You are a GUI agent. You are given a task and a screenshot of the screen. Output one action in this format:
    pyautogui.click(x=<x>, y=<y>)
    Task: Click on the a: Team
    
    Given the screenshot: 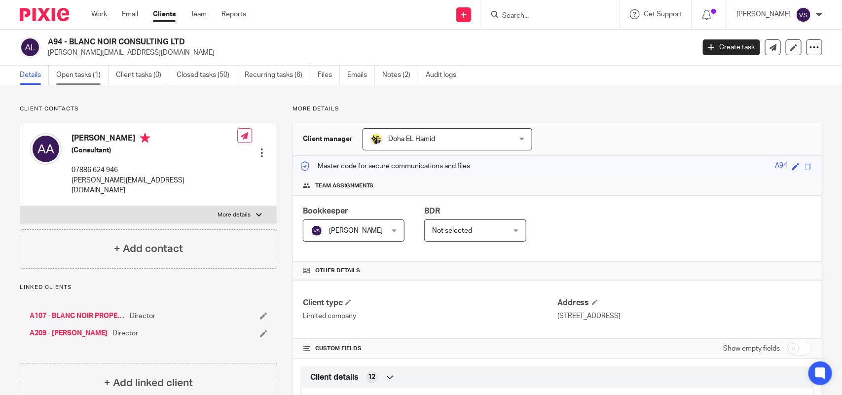 What is the action you would take?
    pyautogui.click(x=198, y=14)
    